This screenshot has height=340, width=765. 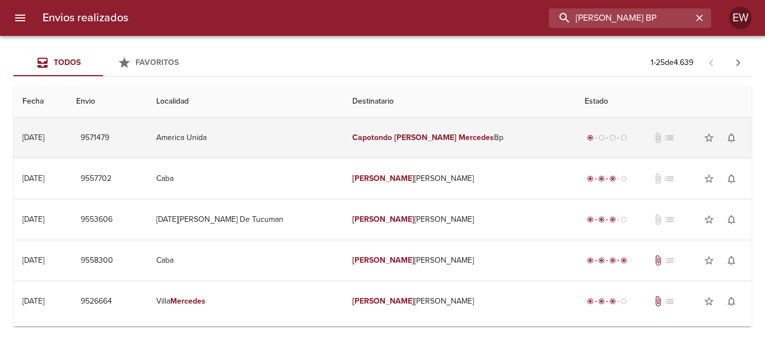 What do you see at coordinates (620, 18) in the screenshot?
I see `input: buscar` at bounding box center [620, 18].